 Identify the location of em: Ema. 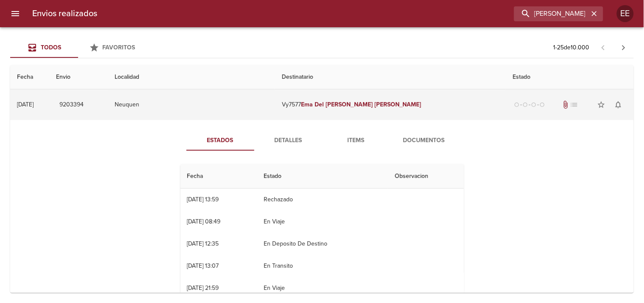
(307, 104).